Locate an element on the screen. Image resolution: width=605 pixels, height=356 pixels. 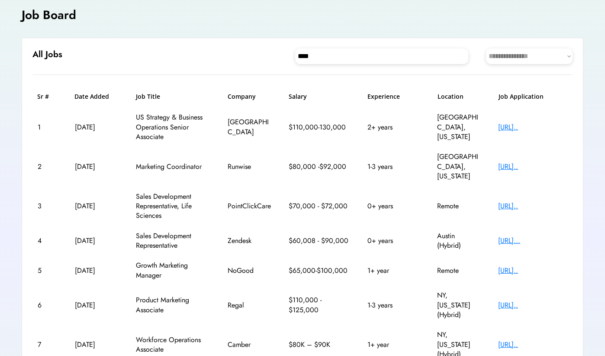
div: Product Marketing Associate is located at coordinates (173, 305).